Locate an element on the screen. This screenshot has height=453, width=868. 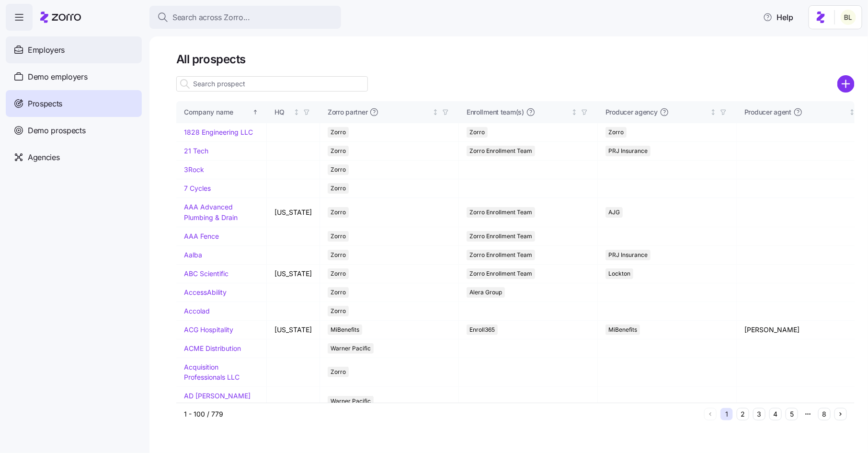
a: AAA Fence is located at coordinates (201, 236).